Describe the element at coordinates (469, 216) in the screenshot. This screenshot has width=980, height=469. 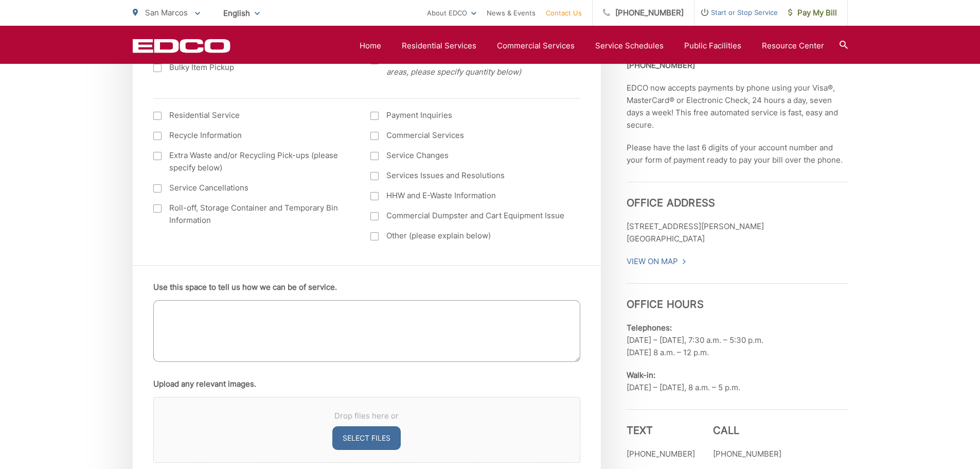
I see `label: Commercial Dumpster and Cart Equipment Issue` at that location.